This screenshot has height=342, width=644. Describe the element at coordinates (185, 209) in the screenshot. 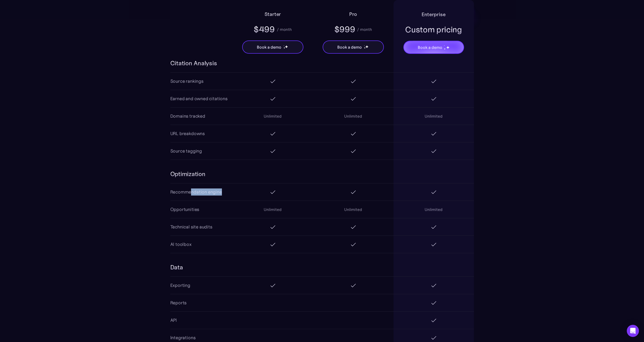

I see `div: Opportunities` at that location.